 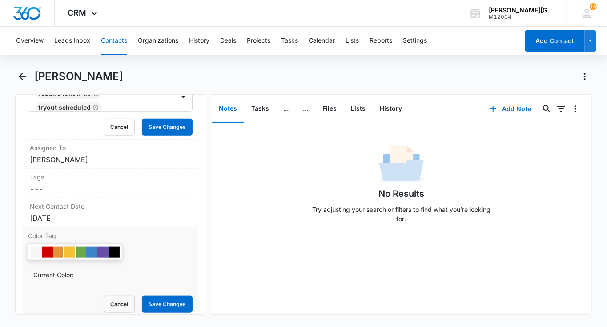 I want to click on span: CRM, so click(x=77, y=12).